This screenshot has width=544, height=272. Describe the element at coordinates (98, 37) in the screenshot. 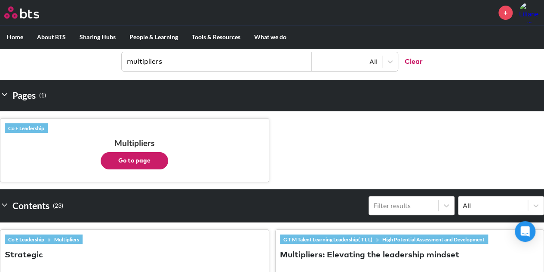

I see `label: Sharing Hubs` at that location.